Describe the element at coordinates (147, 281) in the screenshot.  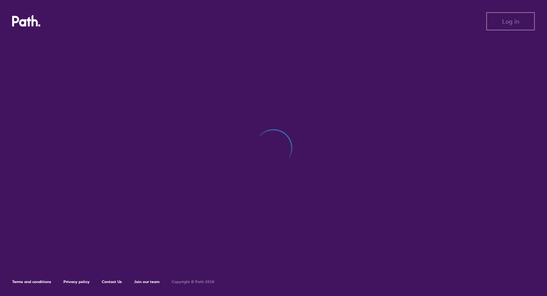
I see `a: Join our team` at that location.